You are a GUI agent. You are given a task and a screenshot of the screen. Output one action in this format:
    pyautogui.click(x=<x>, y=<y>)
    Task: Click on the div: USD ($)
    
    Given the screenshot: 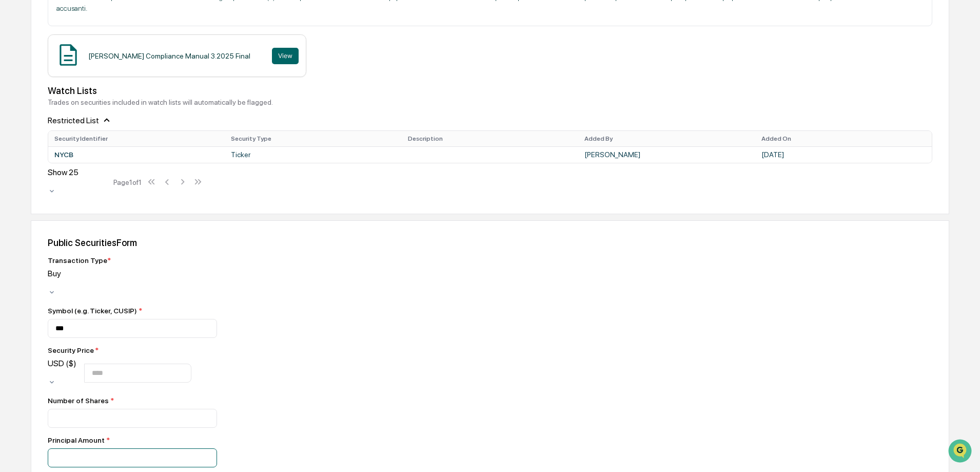 What is the action you would take?
    pyautogui.click(x=66, y=363)
    